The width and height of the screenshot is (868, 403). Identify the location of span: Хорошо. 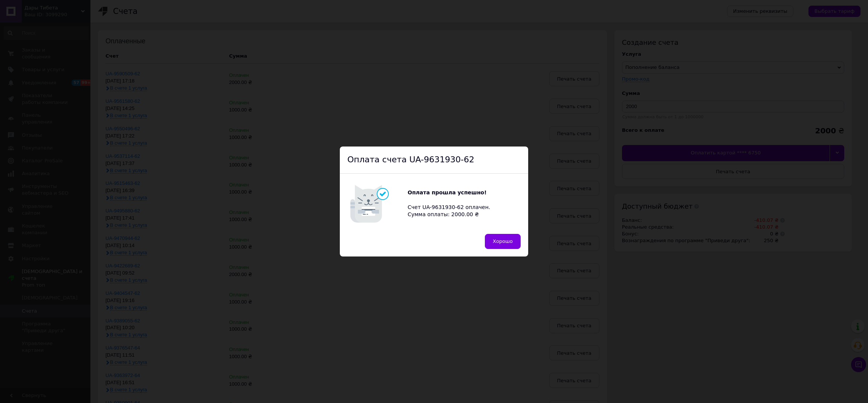
(502, 241).